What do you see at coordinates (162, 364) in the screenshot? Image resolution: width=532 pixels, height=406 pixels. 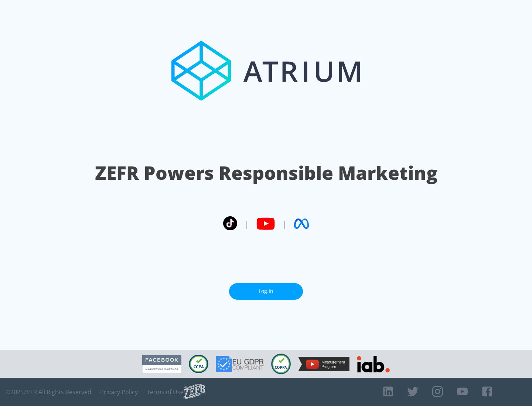 I see `img: Facebook Marketing Partner` at bounding box center [162, 364].